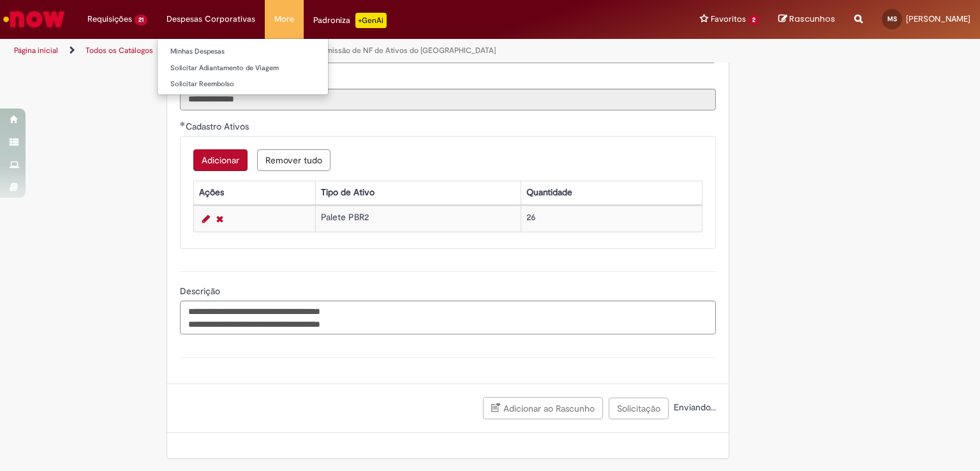 This screenshot has width=980, height=471. I want to click on img: ServiceNow, so click(33, 19).